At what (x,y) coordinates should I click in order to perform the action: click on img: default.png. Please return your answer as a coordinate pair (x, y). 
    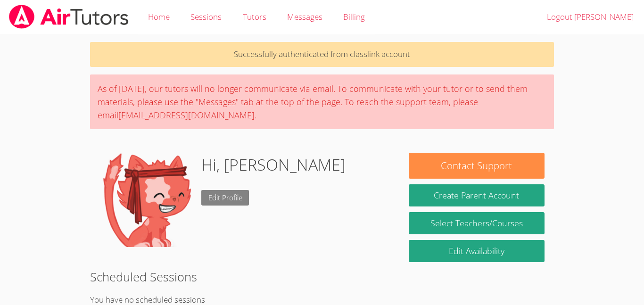
    Looking at the image, I should click on (147, 200).